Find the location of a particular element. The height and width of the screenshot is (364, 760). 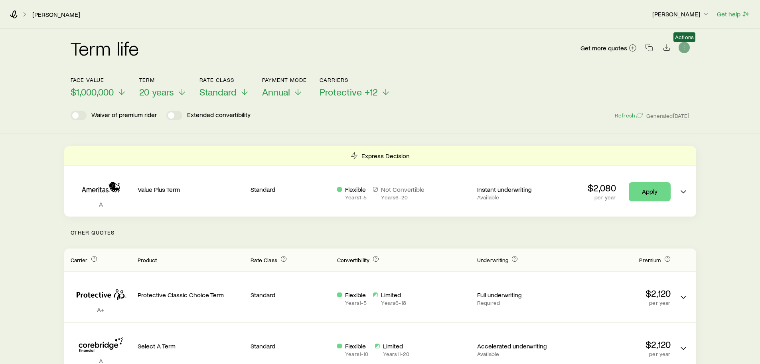

button: Term20 years is located at coordinates (163, 87).